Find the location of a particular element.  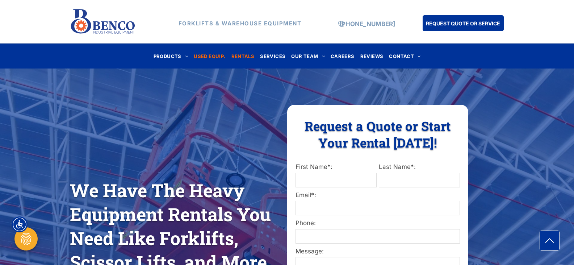

label: Email*: is located at coordinates (378, 195).